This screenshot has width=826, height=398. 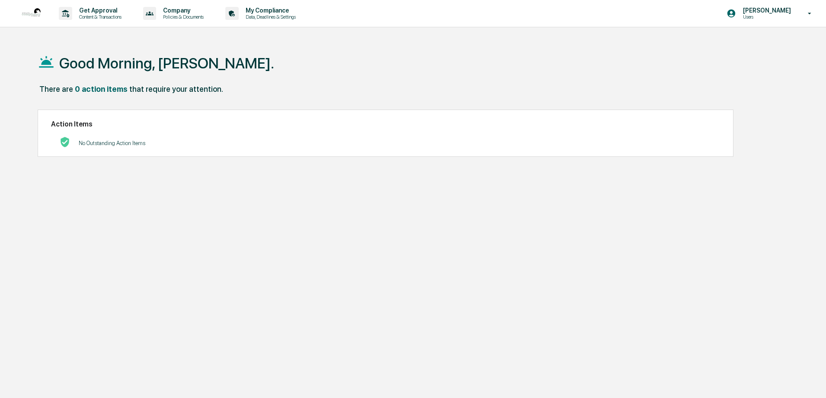 I want to click on div: that require your attention., so click(x=176, y=89).